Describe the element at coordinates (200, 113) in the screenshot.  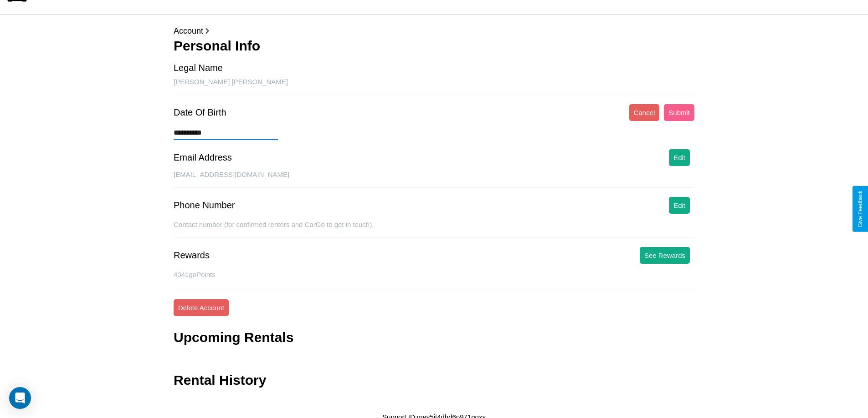
I see `div: Date Of Birth` at that location.